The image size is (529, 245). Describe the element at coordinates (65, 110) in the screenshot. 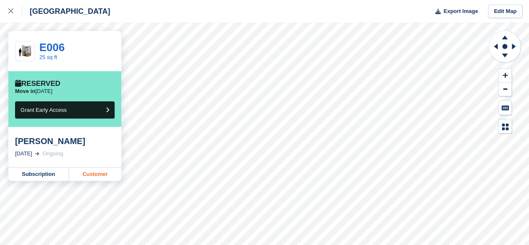

I see `button: Grant Early Access` at that location.